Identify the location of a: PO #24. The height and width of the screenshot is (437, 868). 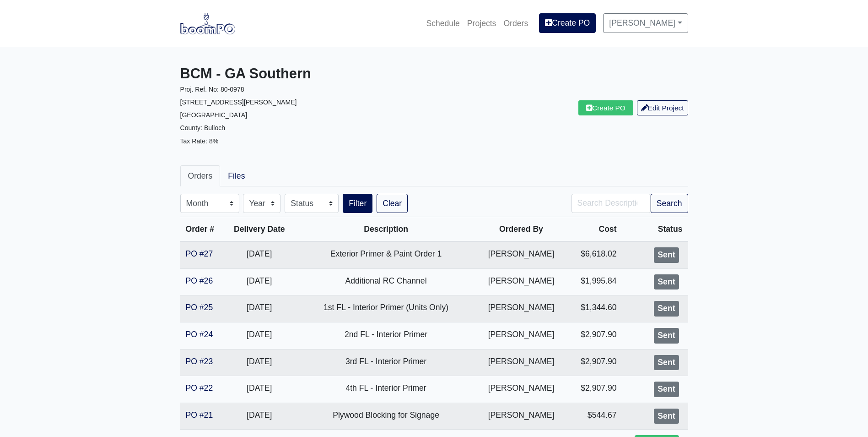
(199, 335).